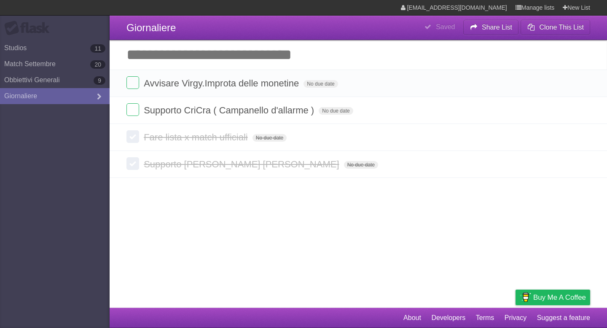 This screenshot has height=328, width=607. What do you see at coordinates (559, 297) in the screenshot?
I see `span: Buy me a coffee` at bounding box center [559, 297].